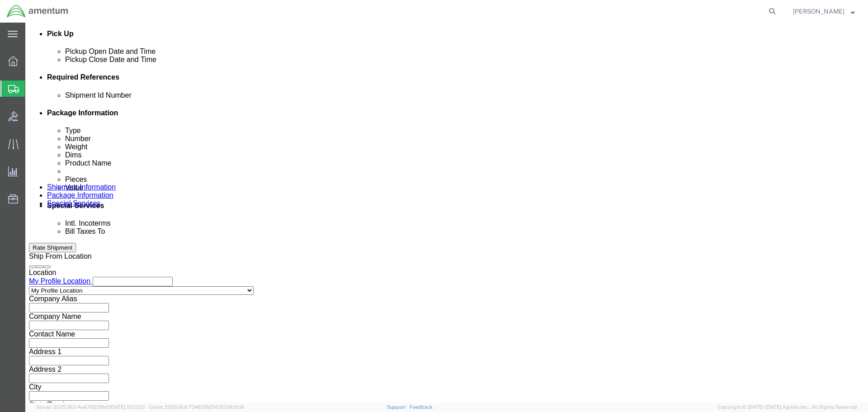 Image resolution: width=868 pixels, height=412 pixels. What do you see at coordinates (90, 407) in the screenshot?
I see `span: Server: 2025.18.0-4e47823f9d1` at bounding box center [90, 407].